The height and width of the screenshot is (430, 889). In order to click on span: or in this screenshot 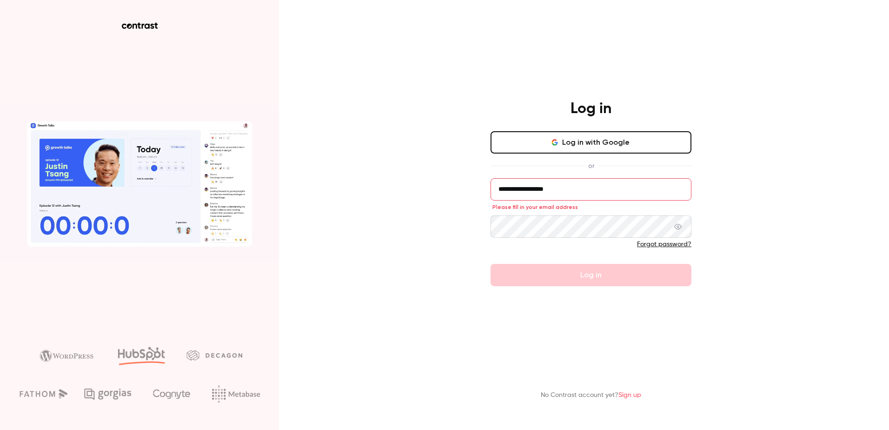, I will do `click(591, 165)`.